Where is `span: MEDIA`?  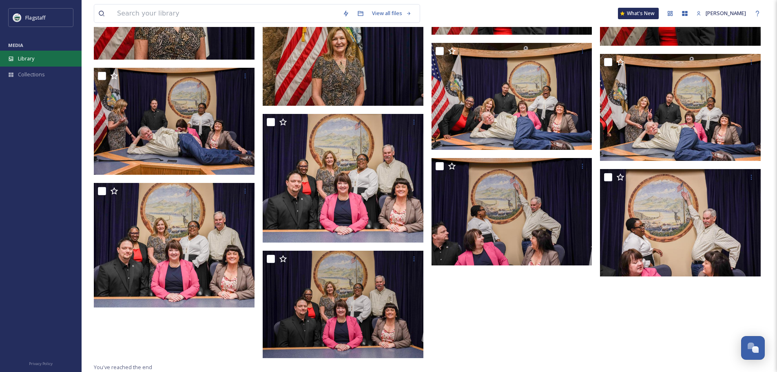
span: MEDIA is located at coordinates (16, 45).